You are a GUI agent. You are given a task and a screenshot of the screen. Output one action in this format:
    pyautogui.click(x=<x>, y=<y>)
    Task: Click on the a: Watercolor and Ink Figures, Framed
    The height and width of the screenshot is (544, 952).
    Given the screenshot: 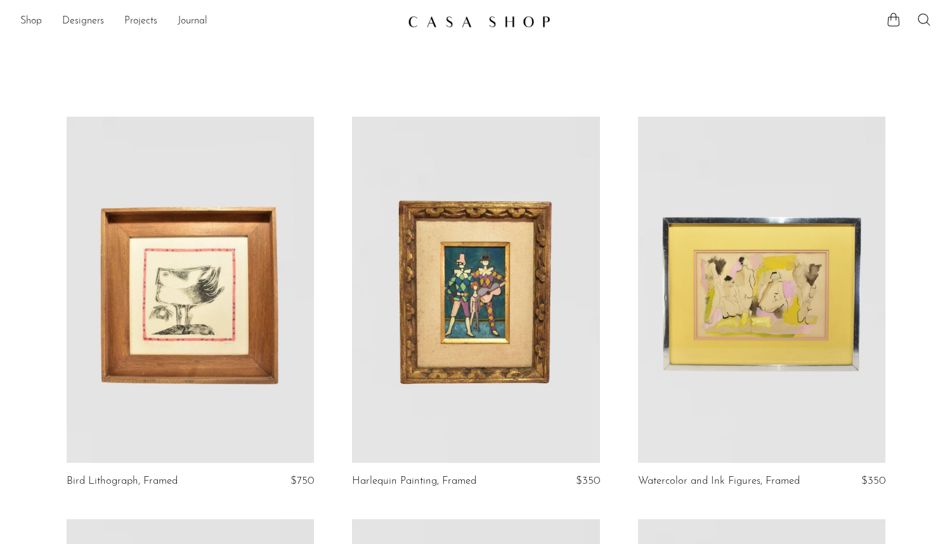 What is the action you would take?
    pyautogui.click(x=718, y=481)
    